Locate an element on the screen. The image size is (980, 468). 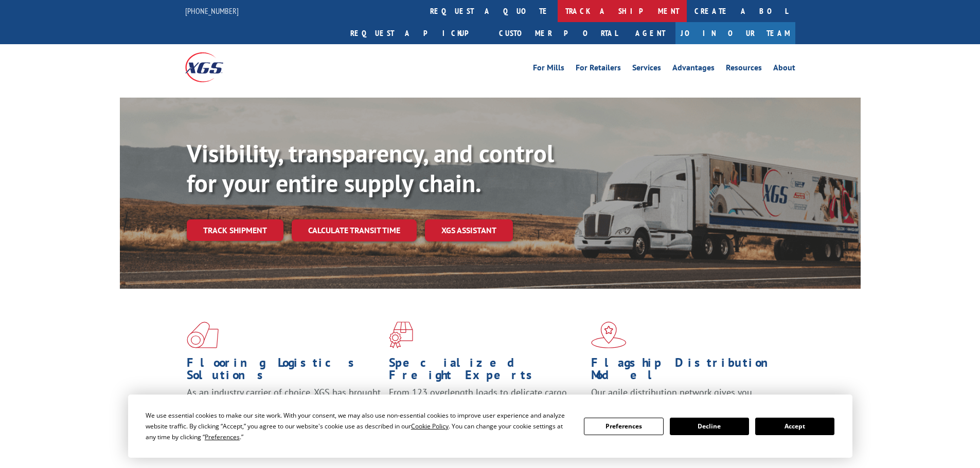
a: Resources is located at coordinates (743, 69).